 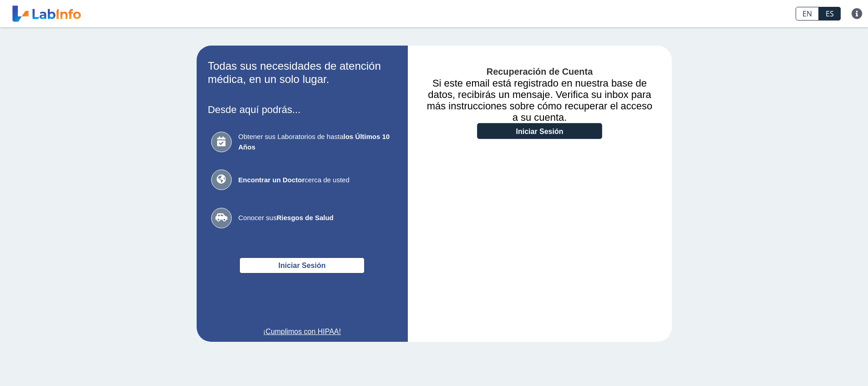 I want to click on a: EN, so click(x=807, y=13).